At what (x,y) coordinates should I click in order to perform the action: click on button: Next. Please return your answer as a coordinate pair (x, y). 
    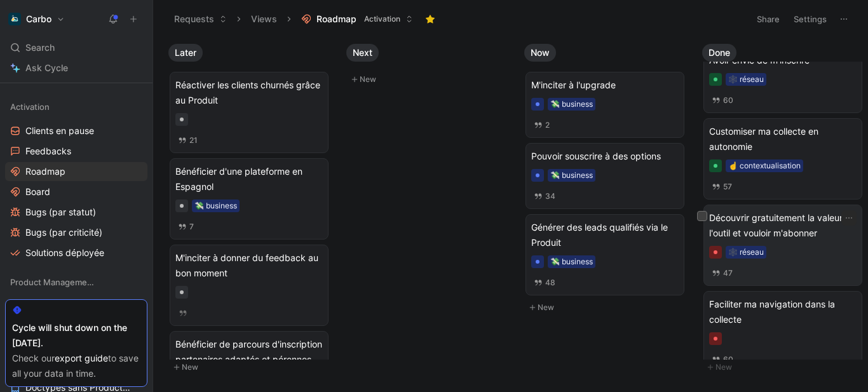
    Looking at the image, I should click on (362, 53).